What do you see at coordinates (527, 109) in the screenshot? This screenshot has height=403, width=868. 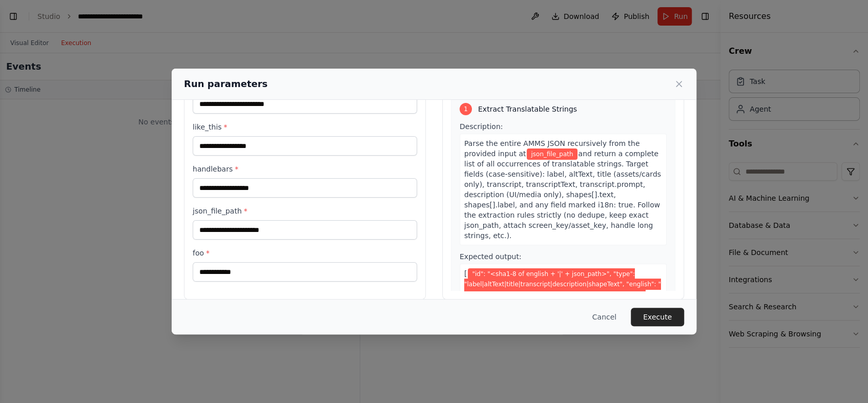 I see `span: Extract Translatable Strings` at bounding box center [527, 109].